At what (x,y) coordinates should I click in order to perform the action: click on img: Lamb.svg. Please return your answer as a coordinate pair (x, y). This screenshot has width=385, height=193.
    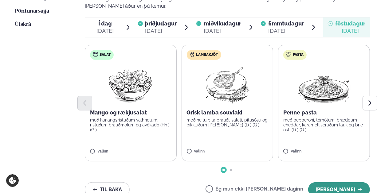
    Looking at the image, I should click on (192, 54).